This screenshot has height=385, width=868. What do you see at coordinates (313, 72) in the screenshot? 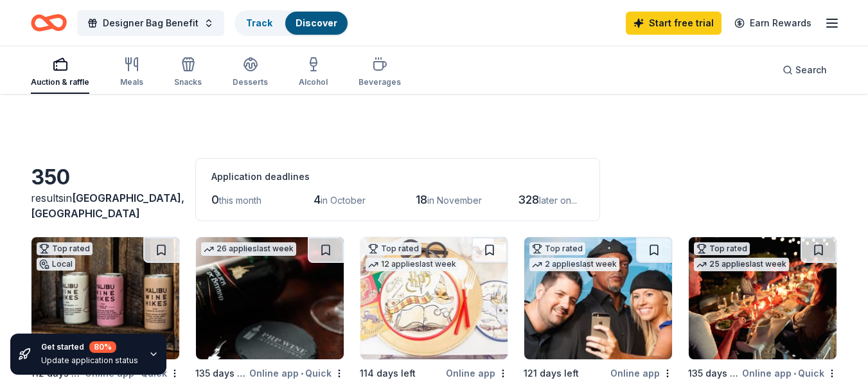
I see `button: Alcohol` at bounding box center [313, 72].